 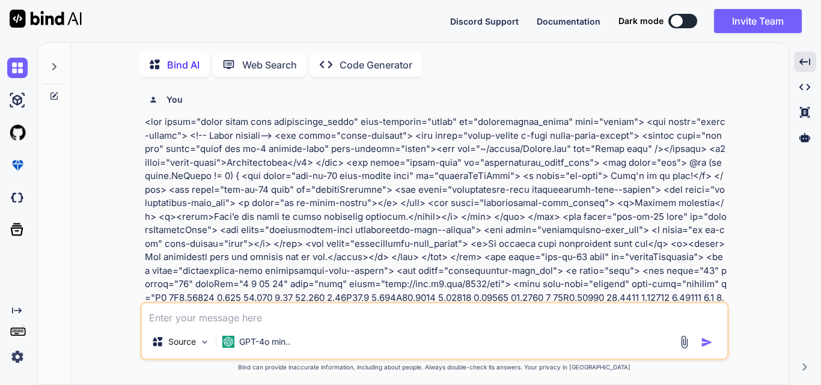 What do you see at coordinates (17, 198) in the screenshot?
I see `img: darkCloudIdeIcon` at bounding box center [17, 198].